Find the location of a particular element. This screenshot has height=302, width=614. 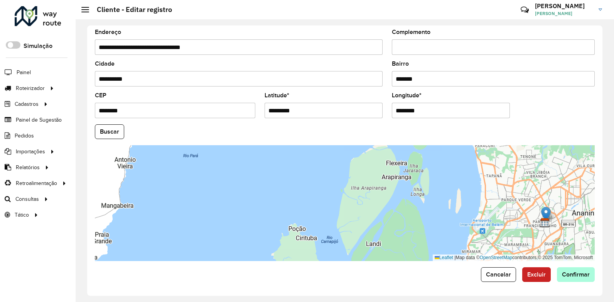

label: Latitude is located at coordinates (277, 95).